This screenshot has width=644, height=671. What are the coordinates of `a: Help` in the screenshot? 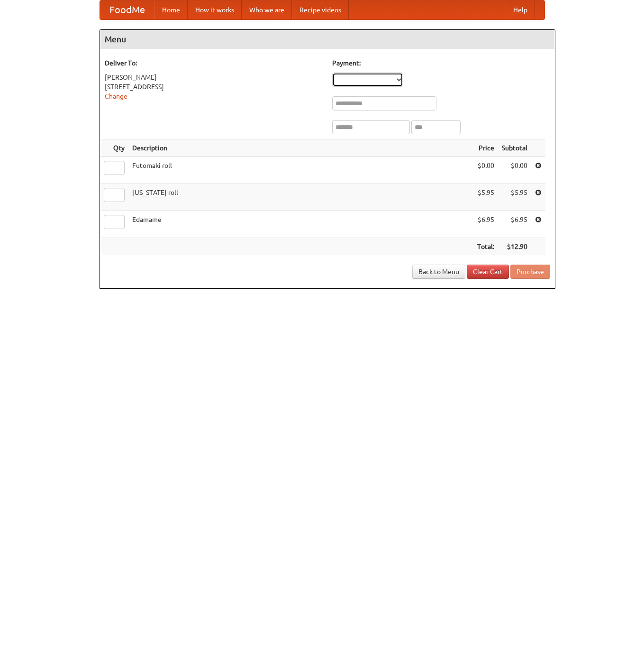 It's located at (521, 10).